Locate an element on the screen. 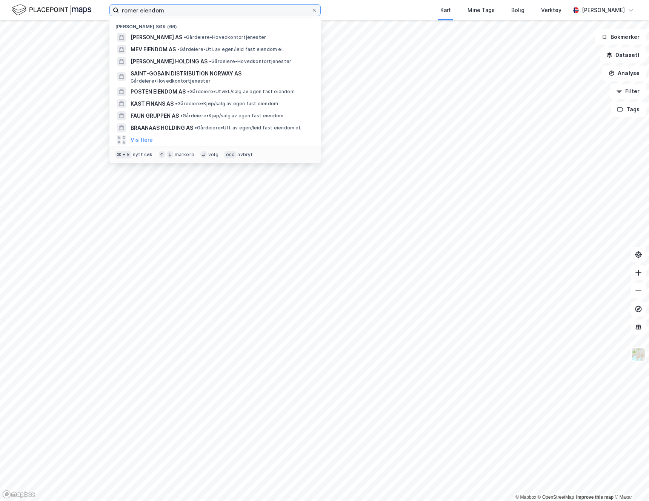  a: Improve this map is located at coordinates (594, 497).